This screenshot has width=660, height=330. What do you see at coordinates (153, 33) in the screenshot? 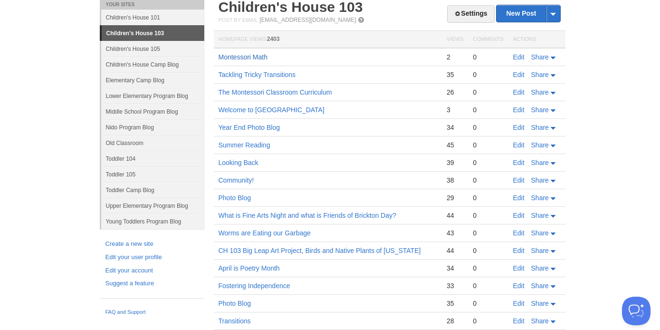
I see `a: Children's House 103` at bounding box center [153, 33].